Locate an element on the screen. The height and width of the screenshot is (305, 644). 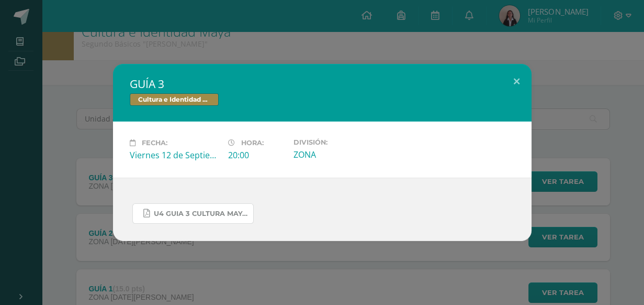
label: División: is located at coordinates (339, 142).